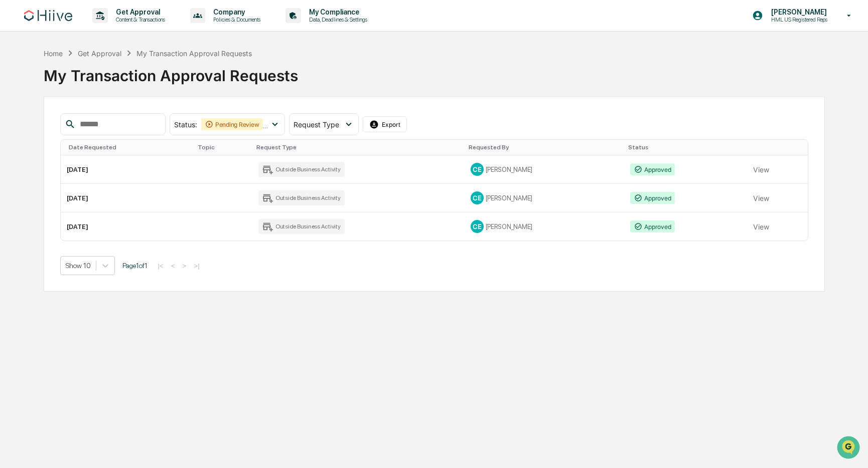  What do you see at coordinates (186, 124) in the screenshot?
I see `span: Status :` at bounding box center [186, 124].